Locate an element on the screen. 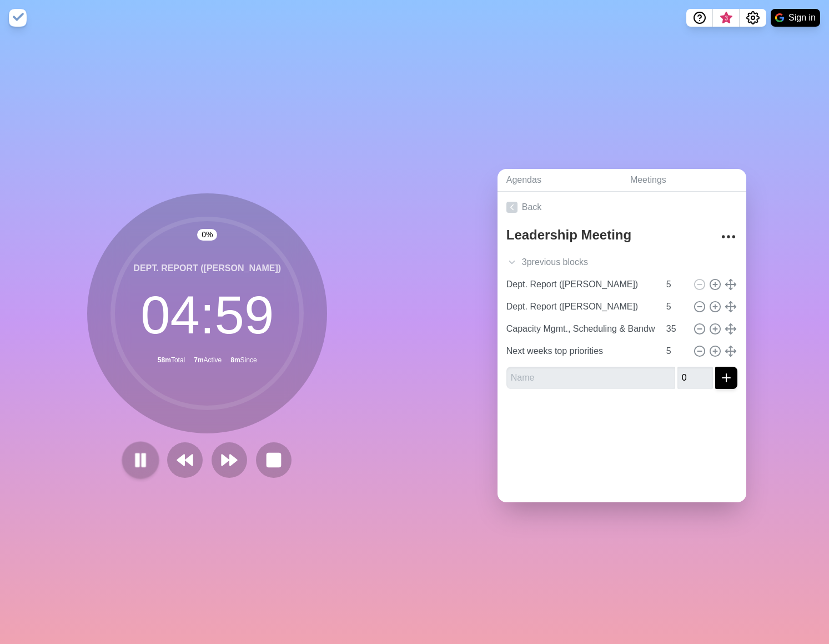 The image size is (829, 644). button: Sign in is located at coordinates (795, 18).